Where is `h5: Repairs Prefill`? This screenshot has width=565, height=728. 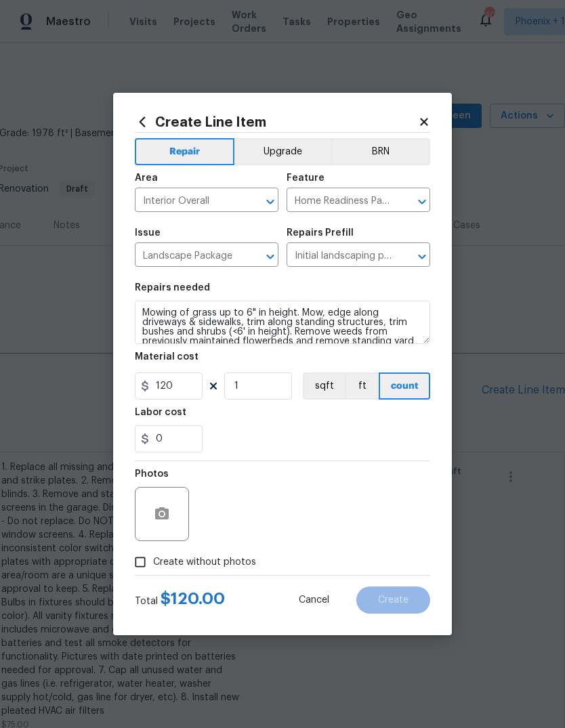
h5: Repairs Prefill is located at coordinates (320, 233).